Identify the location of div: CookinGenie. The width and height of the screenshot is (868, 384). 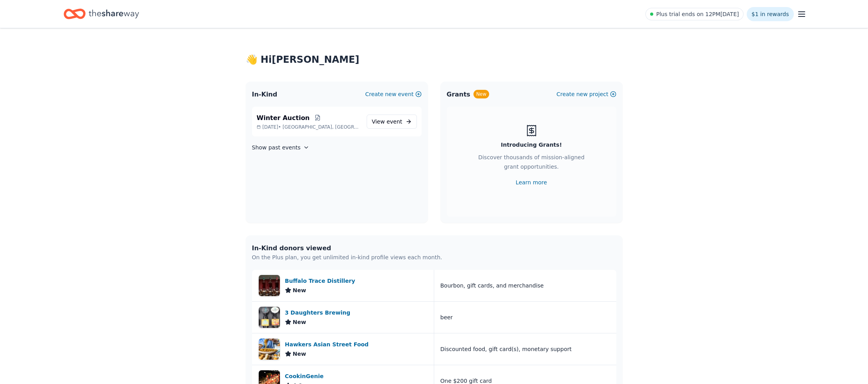
(306, 376).